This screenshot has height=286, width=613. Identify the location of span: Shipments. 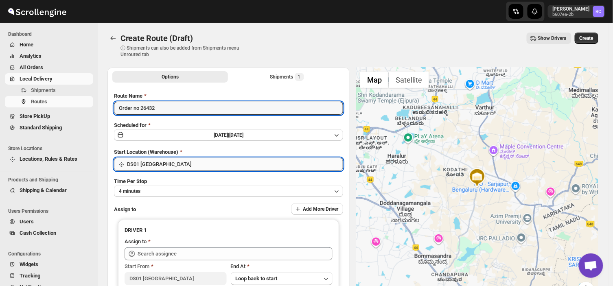
(43, 90).